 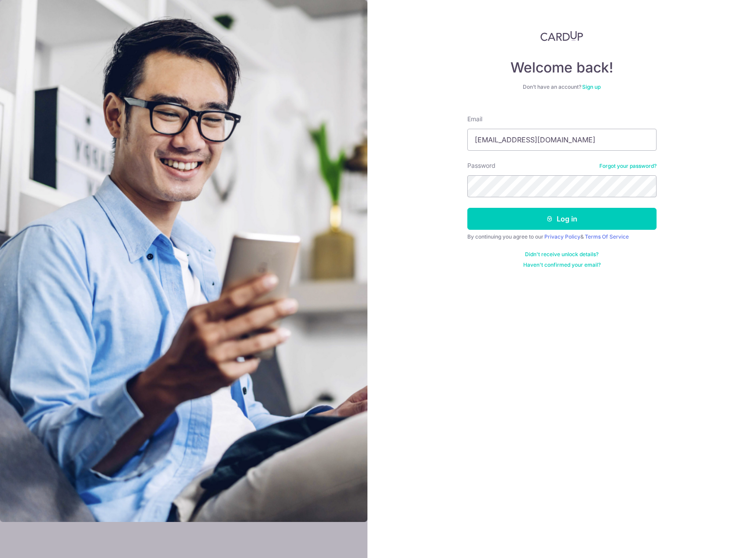 What do you see at coordinates (562, 87) in the screenshot?
I see `div: Don’t have an account?` at bounding box center [562, 87].